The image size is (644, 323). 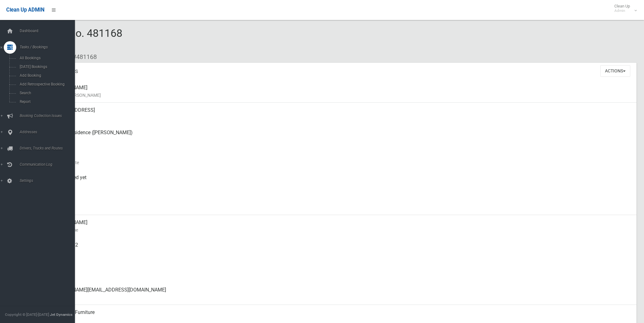 What do you see at coordinates (341, 118) in the screenshot?
I see `small: Address` at bounding box center [341, 118].